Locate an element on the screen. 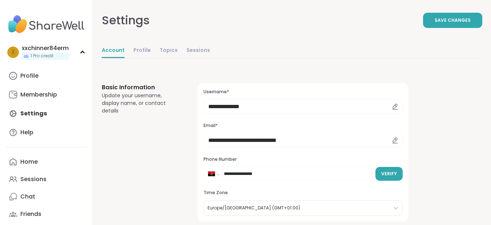 This screenshot has width=491, height=225. div: xxchinner84erm is located at coordinates (45, 48).